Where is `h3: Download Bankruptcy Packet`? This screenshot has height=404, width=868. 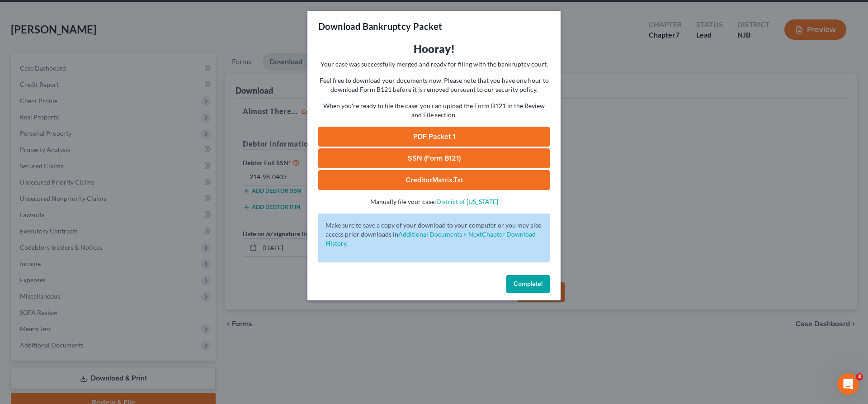 h3: Download Bankruptcy Packet is located at coordinates (380, 26).